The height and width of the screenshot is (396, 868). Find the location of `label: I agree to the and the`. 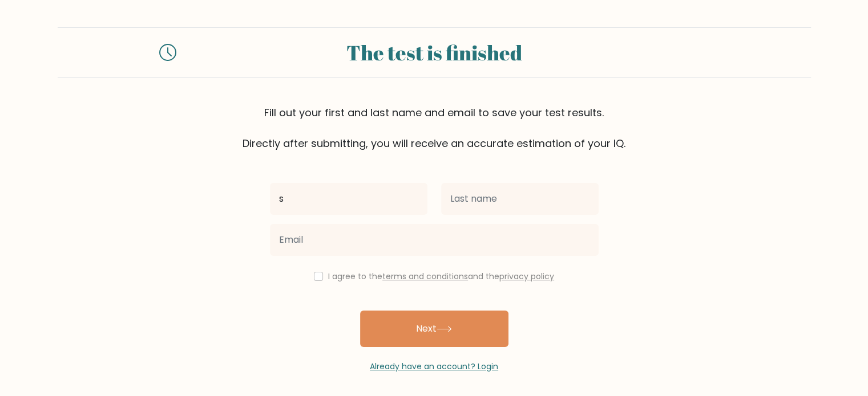

label: I agree to the and the is located at coordinates (441, 276).